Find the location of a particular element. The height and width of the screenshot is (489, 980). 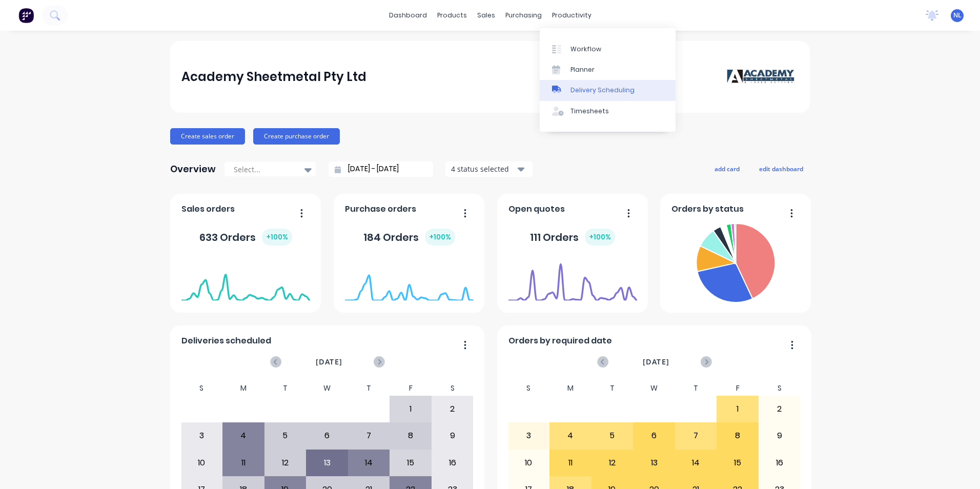

div: Delivery Scheduling is located at coordinates (602, 90).